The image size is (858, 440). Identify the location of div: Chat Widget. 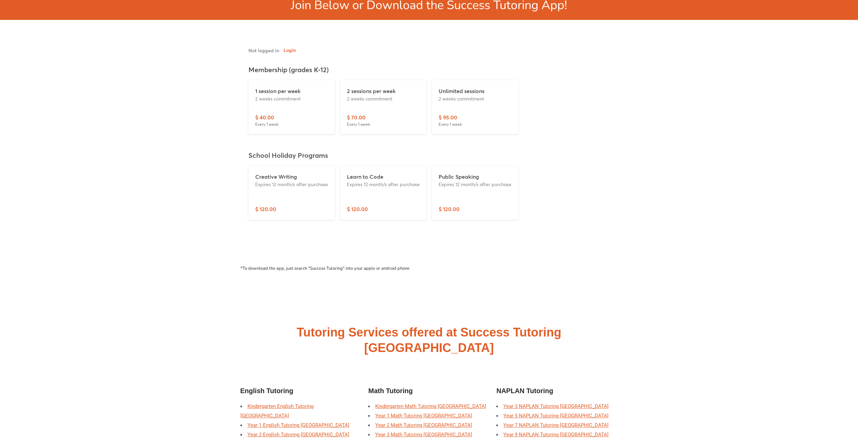
(802, 402).